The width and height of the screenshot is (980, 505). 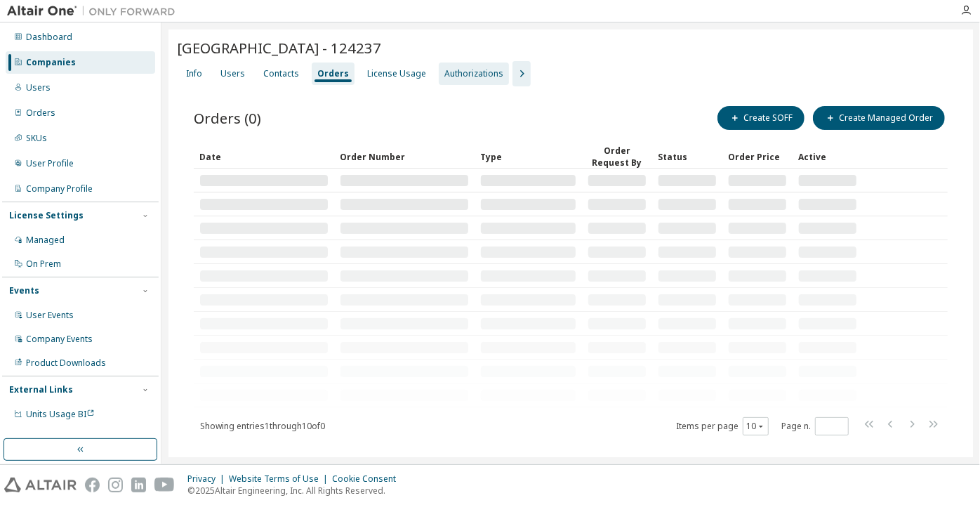 I want to click on div: Contacts, so click(x=281, y=74).